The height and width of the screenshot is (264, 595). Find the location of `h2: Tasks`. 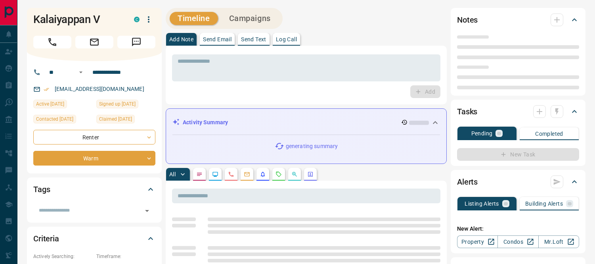

h2: Tasks is located at coordinates (467, 111).